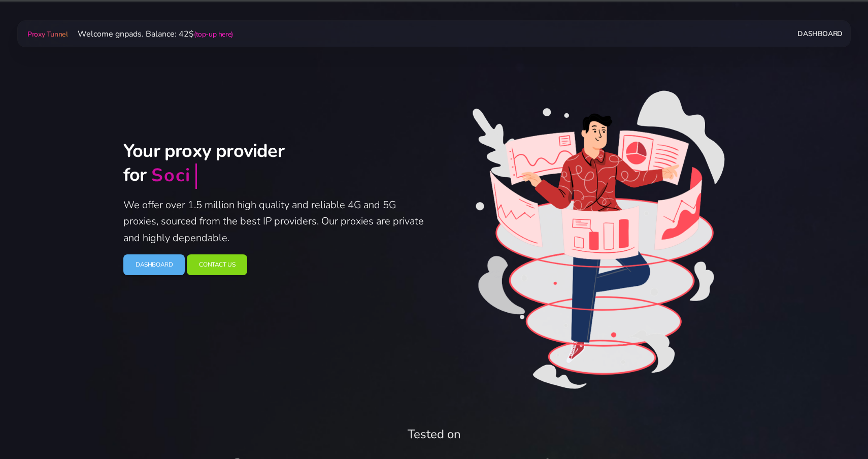 This screenshot has height=459, width=868. Describe the element at coordinates (213, 34) in the screenshot. I see `a: (top-up here)` at that location.